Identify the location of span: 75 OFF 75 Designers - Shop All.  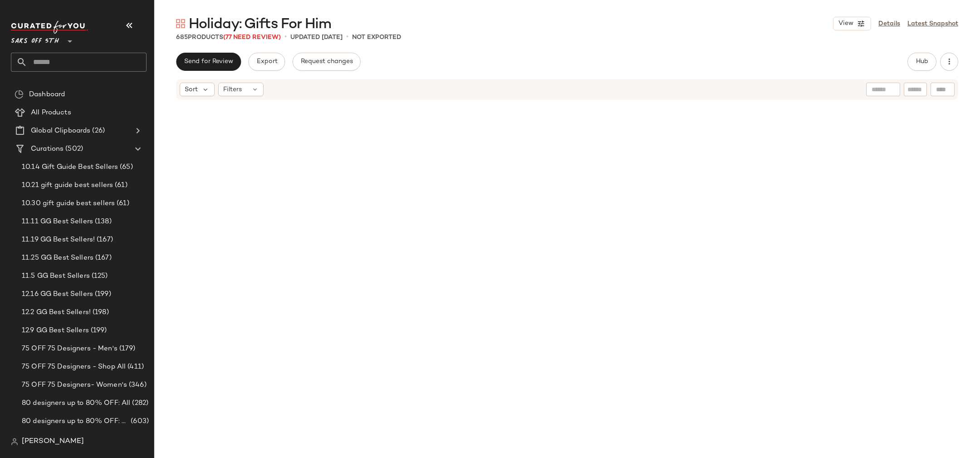
(74, 367).